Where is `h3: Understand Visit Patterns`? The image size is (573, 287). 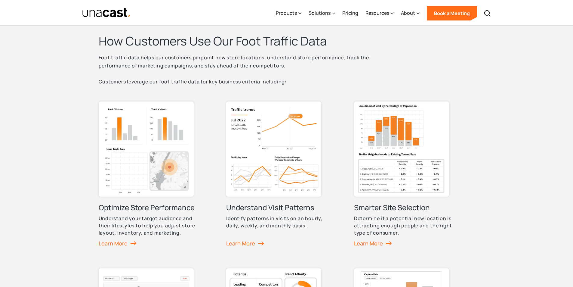
h3: Understand Visit Patterns is located at coordinates (270, 207).